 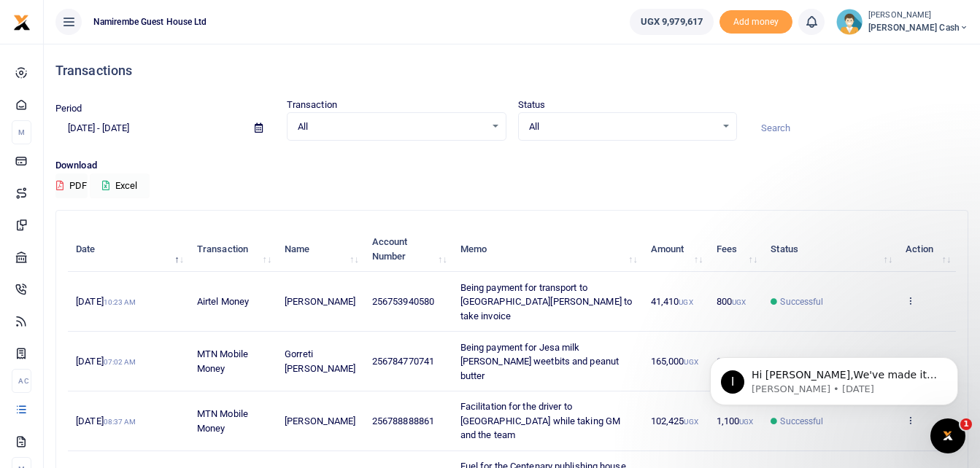 I want to click on th: Date: activate to sort column descending, so click(x=128, y=250).